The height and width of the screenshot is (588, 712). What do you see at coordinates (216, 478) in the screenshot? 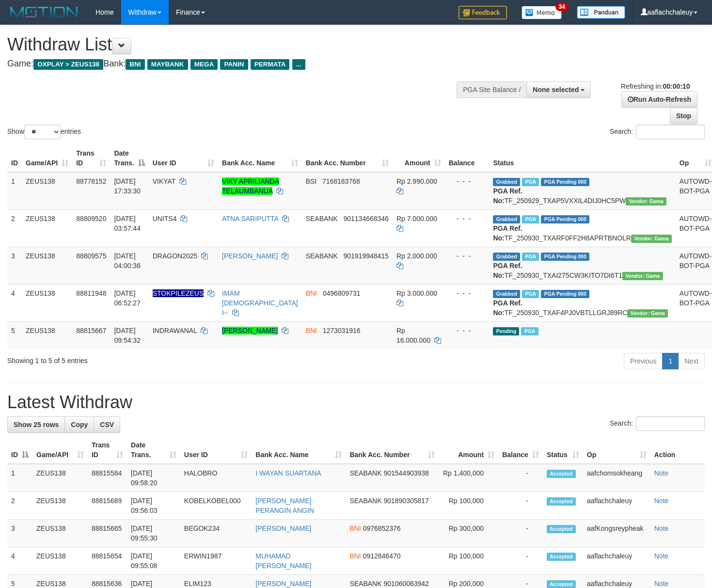
I see `td: HALOBRO` at bounding box center [216, 478].